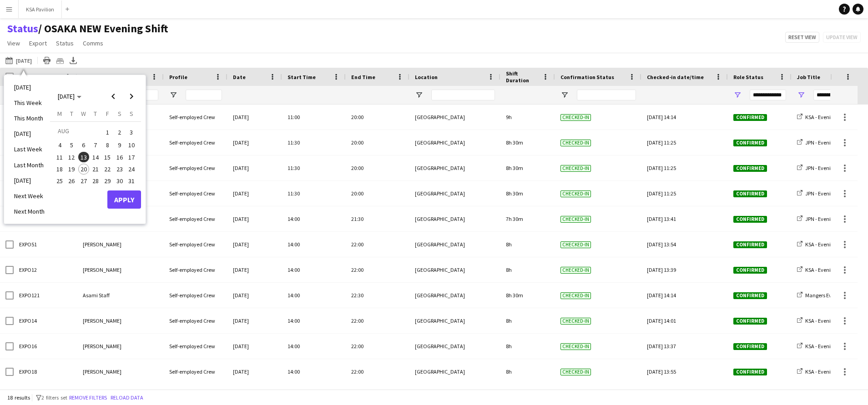 The image size is (868, 405). Describe the element at coordinates (59, 157) in the screenshot. I see `button: 11-08-2025` at that location.